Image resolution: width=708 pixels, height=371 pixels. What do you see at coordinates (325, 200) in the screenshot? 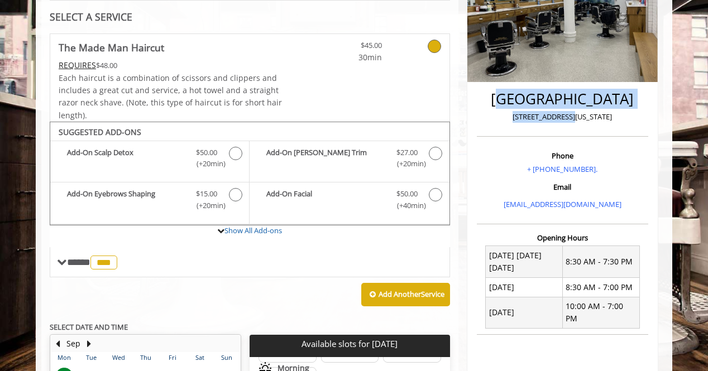
I see `b: Add-On Facial` at bounding box center [325, 200].